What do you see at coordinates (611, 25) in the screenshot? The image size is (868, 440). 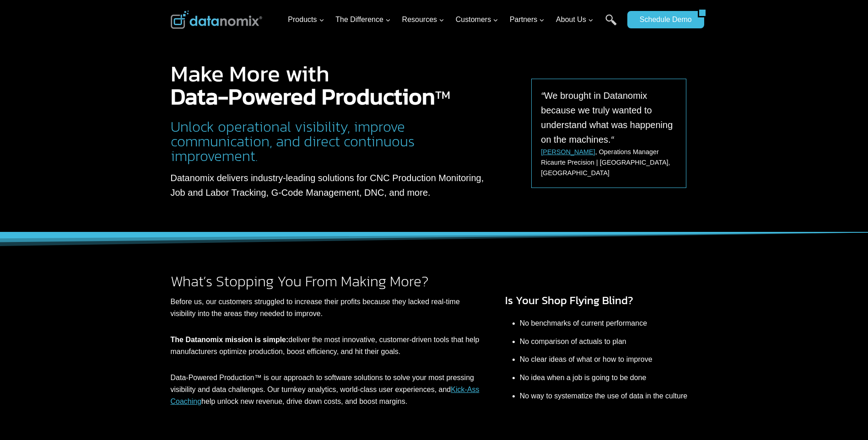 I see `a: Search` at bounding box center [611, 25].